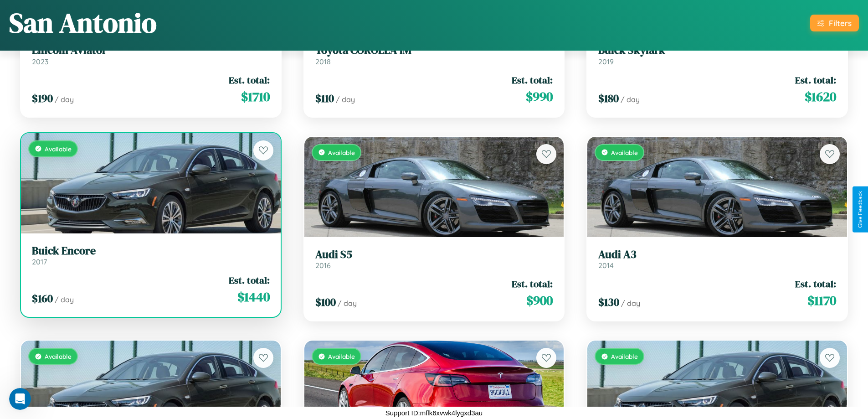  I want to click on span: $ 110, so click(324, 98).